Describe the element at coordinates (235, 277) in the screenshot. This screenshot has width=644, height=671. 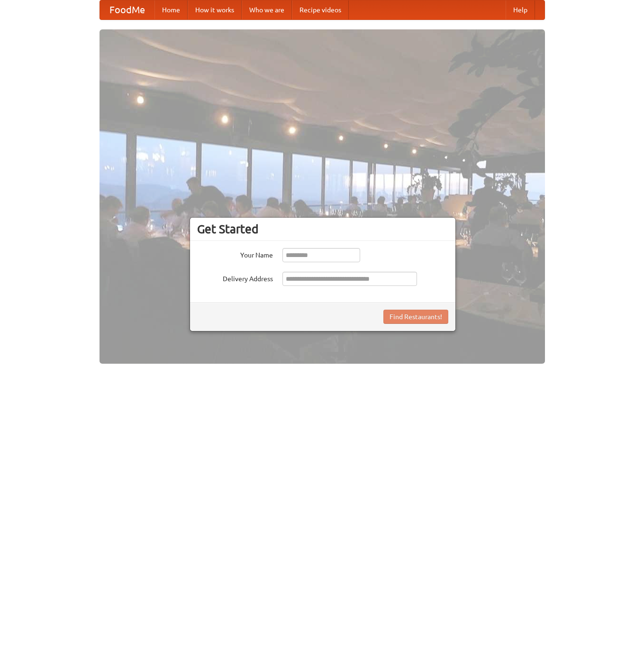
I see `label: Delivery Address` at that location.